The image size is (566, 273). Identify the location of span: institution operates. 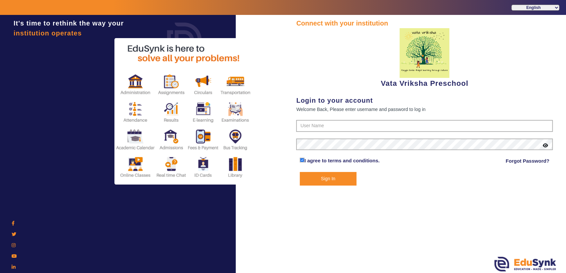
(48, 33).